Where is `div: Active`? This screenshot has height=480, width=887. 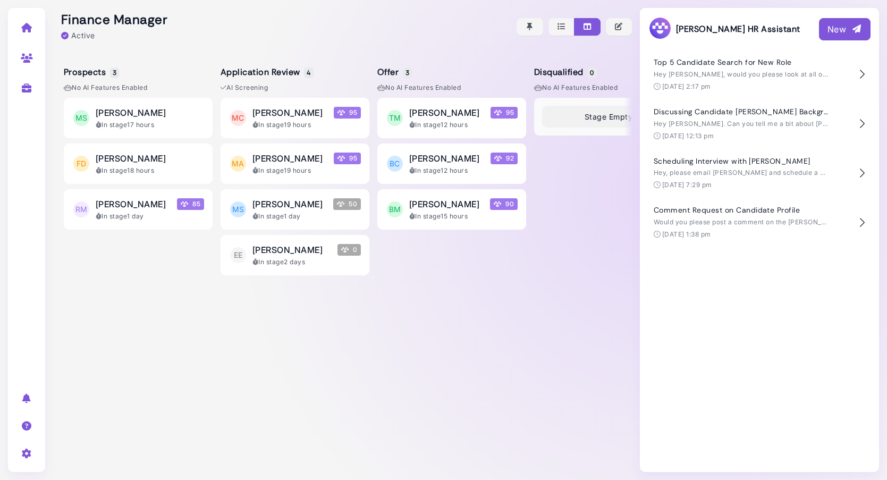
div: Active is located at coordinates (78, 35).